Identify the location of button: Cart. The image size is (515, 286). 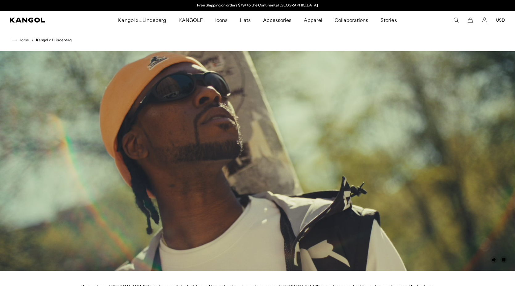
(470, 20).